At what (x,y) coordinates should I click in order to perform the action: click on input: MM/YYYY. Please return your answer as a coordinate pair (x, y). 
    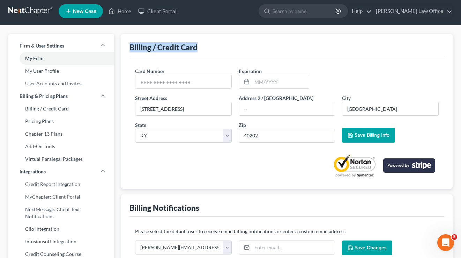
    Looking at the image, I should click on (280, 82).